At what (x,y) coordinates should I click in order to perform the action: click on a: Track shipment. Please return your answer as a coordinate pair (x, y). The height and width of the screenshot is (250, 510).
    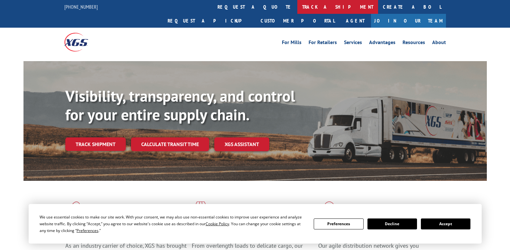
    Looking at the image, I should click on (96, 144).